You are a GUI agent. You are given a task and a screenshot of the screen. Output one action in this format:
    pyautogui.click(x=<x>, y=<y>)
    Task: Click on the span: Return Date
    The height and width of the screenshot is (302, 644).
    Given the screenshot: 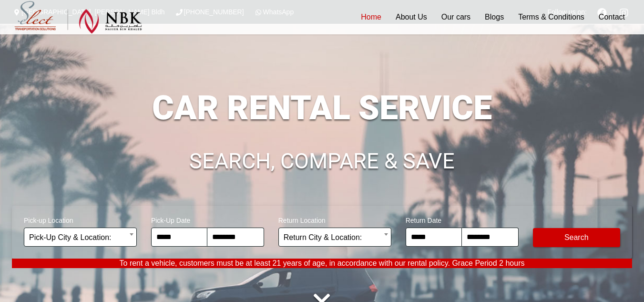 What is the action you would take?
    pyautogui.click(x=462, y=219)
    